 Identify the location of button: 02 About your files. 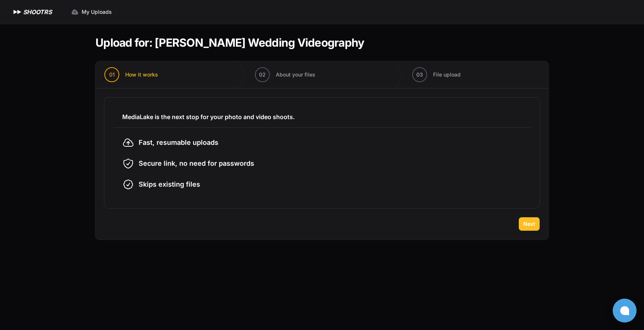
(285, 74).